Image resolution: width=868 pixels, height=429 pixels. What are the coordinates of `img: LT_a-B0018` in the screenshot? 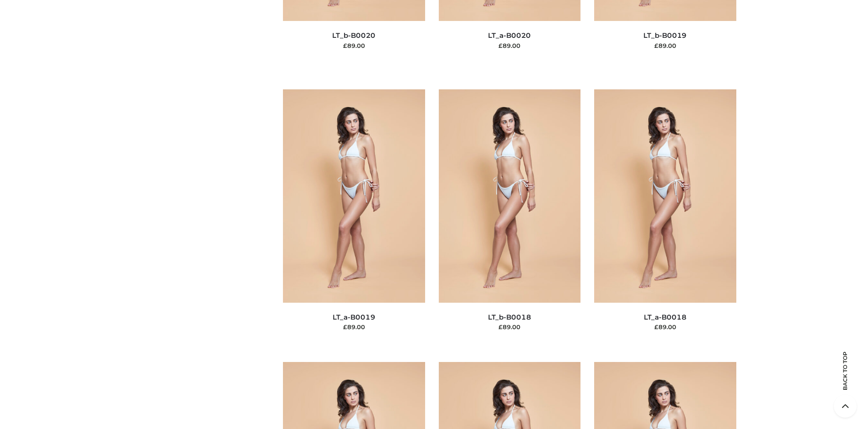 It's located at (665, 195).